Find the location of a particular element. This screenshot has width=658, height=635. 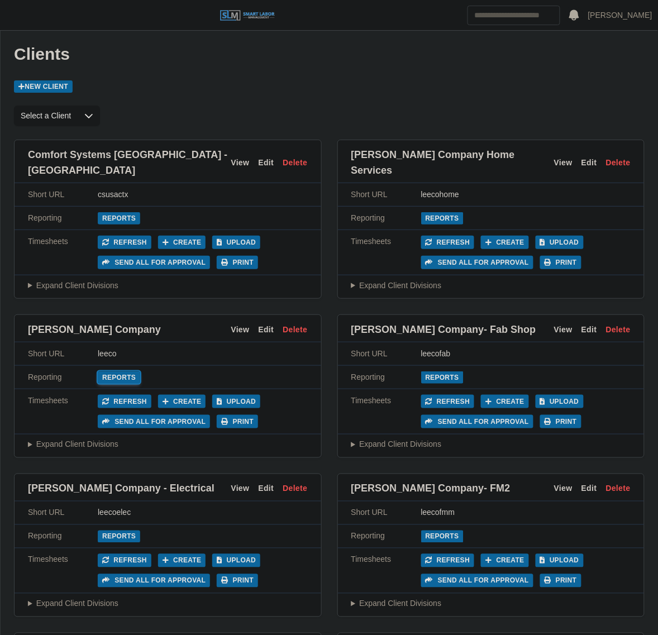

div: leeco is located at coordinates (202, 354).